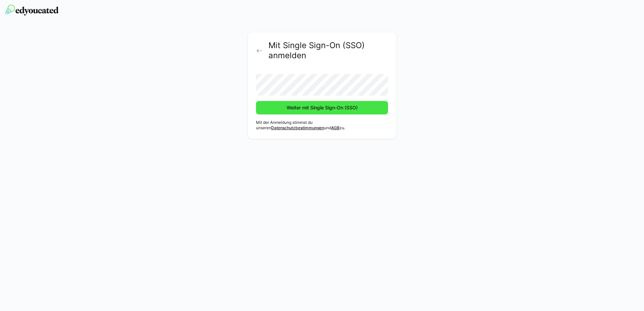 The height and width of the screenshot is (311, 644). What do you see at coordinates (328, 51) in the screenshot?
I see `h2: Mit Single Sign-On (SSO) anmelden` at bounding box center [328, 51].